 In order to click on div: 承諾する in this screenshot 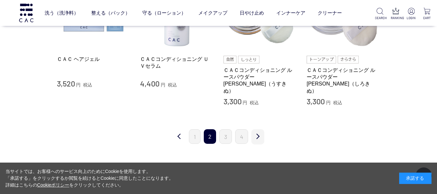, I will do `click(415, 178)`.